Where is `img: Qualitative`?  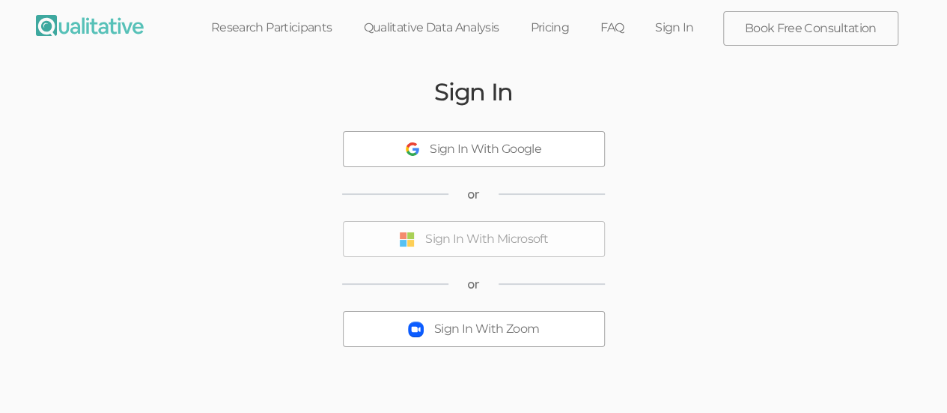
img: Qualitative is located at coordinates (90, 25).